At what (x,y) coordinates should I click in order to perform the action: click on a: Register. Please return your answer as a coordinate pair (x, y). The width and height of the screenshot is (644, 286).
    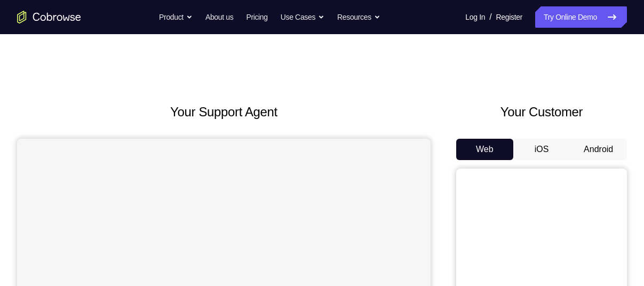
    Looking at the image, I should click on (509, 17).